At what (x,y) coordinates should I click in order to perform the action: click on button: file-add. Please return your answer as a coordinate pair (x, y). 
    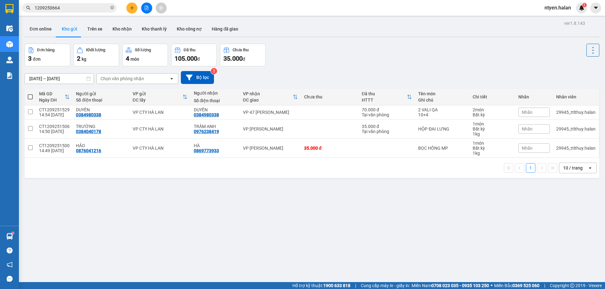
    Looking at the image, I should click on (146, 8).